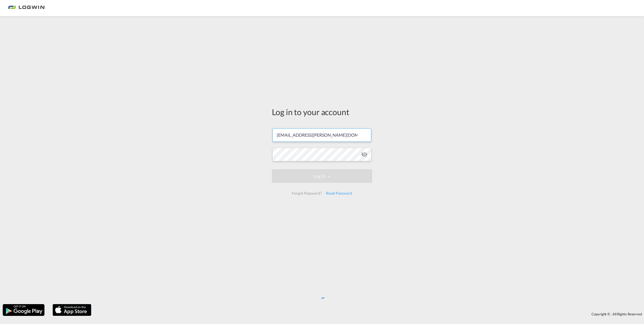 The width and height of the screenshot is (644, 324). What do you see at coordinates (72, 310) in the screenshot?
I see `img: apple.png` at bounding box center [72, 310].